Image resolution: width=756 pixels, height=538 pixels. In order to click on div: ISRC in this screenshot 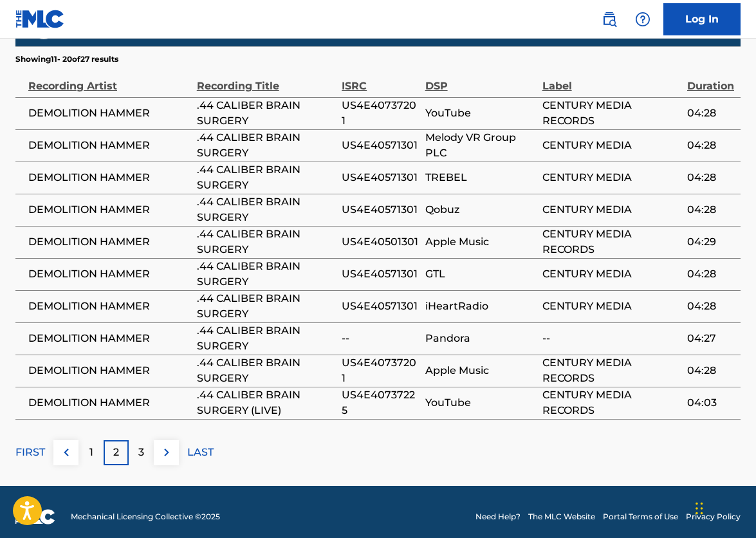, I will do `click(380, 79)`.